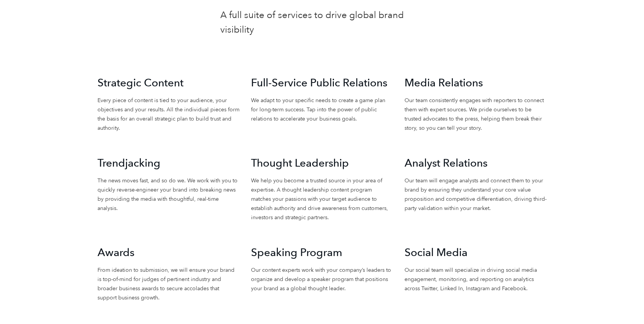  I want to click on p: The news moves fast, and so do we. We work with you to quickly reverse-engineer your brand into b..., so click(169, 195).